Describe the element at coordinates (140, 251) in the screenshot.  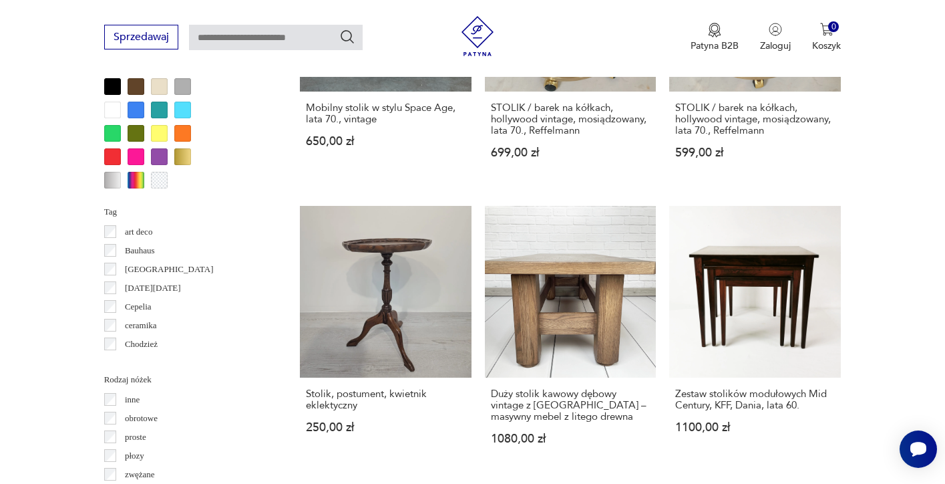
I see `p: Bauhaus` at that location.